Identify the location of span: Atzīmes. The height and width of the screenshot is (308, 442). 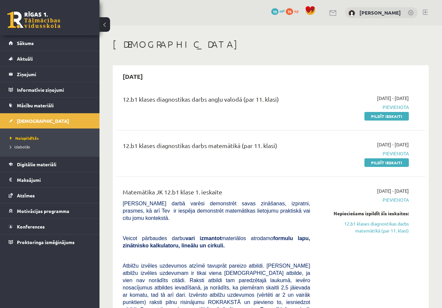
(26, 195).